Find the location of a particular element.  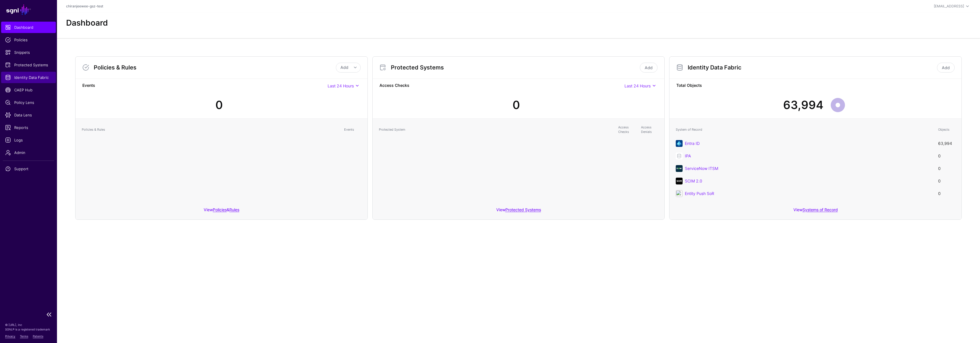

a: Rules is located at coordinates (234, 209).